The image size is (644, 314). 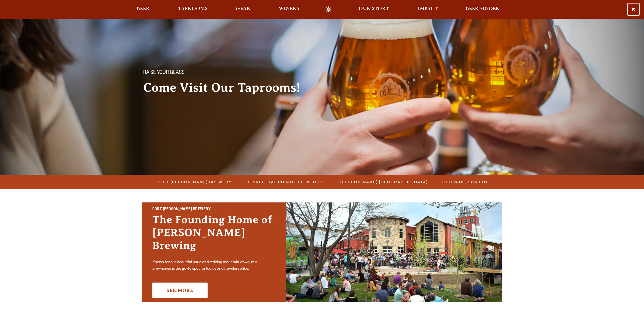 What do you see at coordinates (428, 9) in the screenshot?
I see `a: Impact` at bounding box center [428, 9].